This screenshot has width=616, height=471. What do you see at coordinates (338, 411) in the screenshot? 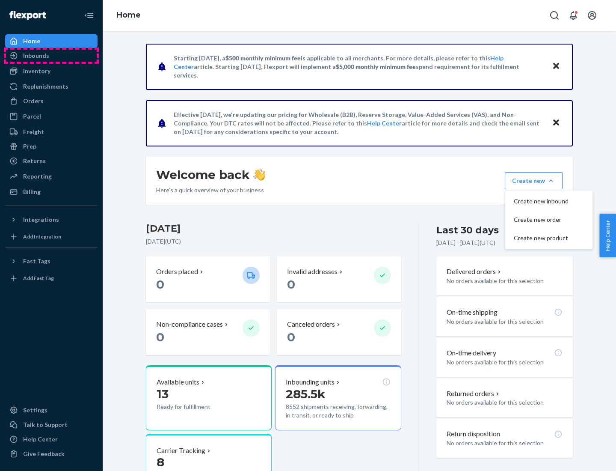
I see `p: 8552 shipments receiving, forwarding, in transit, or ready to ship` at bounding box center [338, 411].